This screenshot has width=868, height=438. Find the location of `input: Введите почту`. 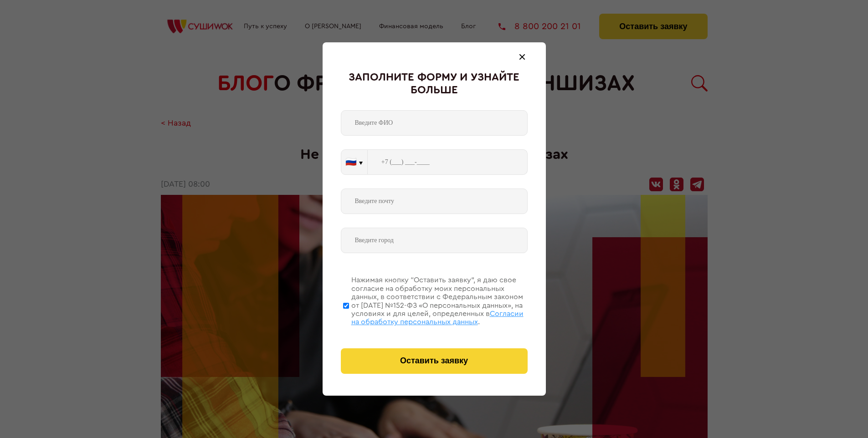

input: Введите почту is located at coordinates (434, 202).